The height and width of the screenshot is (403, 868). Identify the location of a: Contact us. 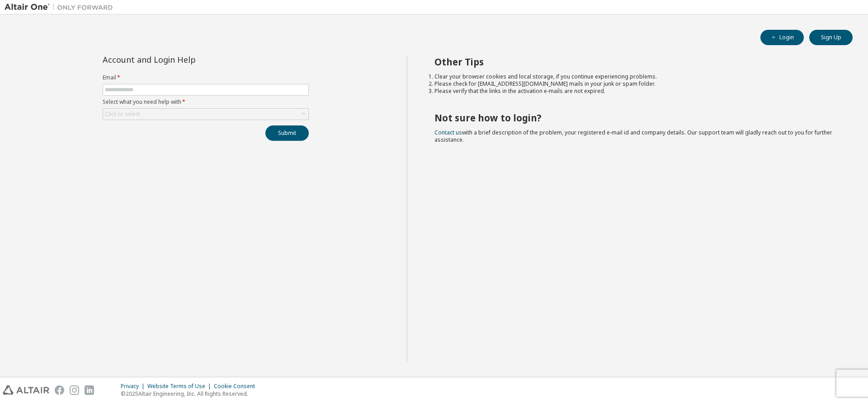
(448, 132).